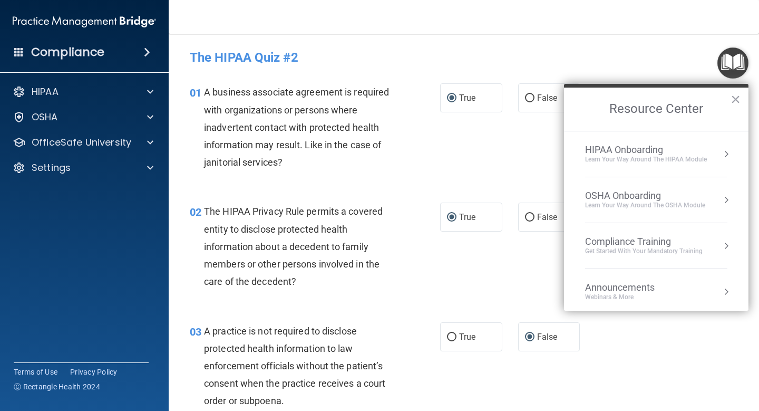 This screenshot has width=759, height=411. Describe the element at coordinates (296, 127) in the screenshot. I see `span: A business associate agreement is required with organizations or persons where inadvertent contac...` at that location.